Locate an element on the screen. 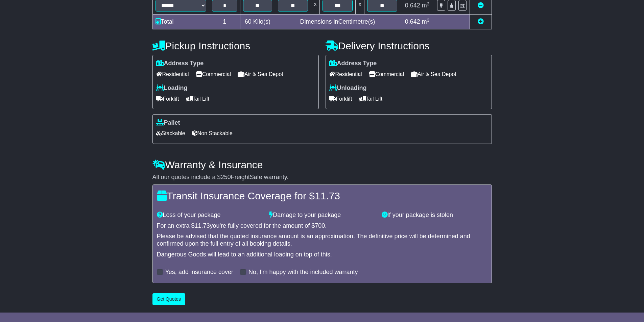  h4: Warranty & Insurance is located at coordinates (322, 165).